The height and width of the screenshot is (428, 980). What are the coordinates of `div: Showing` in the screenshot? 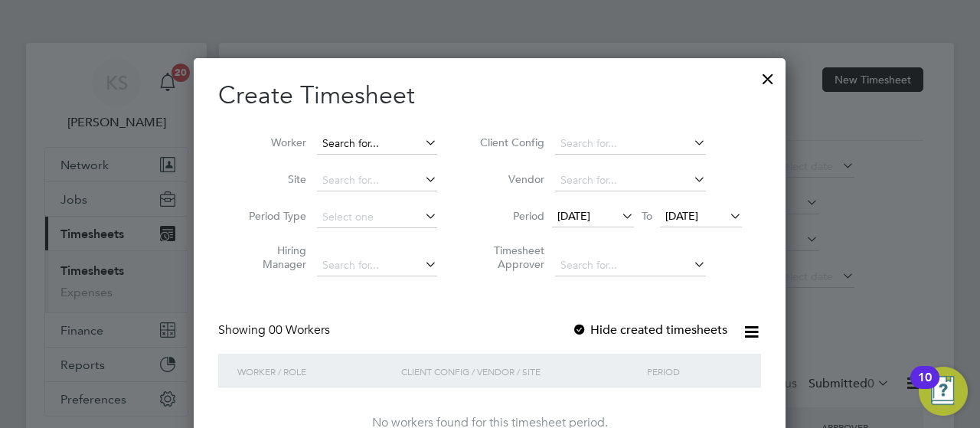 It's located at (275, 330).